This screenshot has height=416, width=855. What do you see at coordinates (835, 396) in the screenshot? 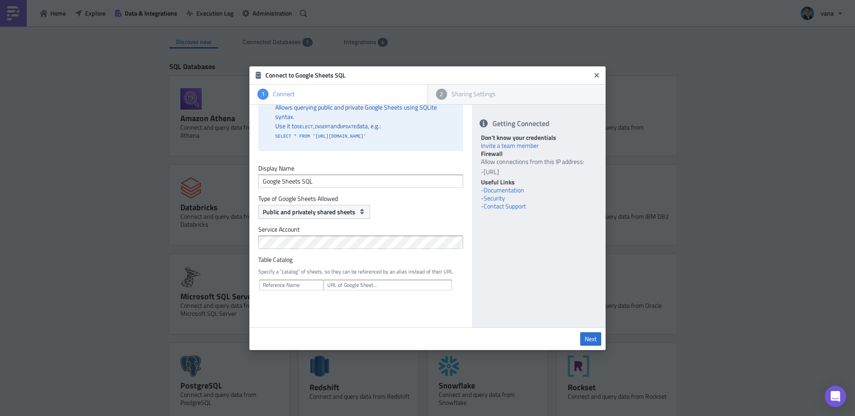
I see `div: Open Intercom Messenger` at bounding box center [835, 396].